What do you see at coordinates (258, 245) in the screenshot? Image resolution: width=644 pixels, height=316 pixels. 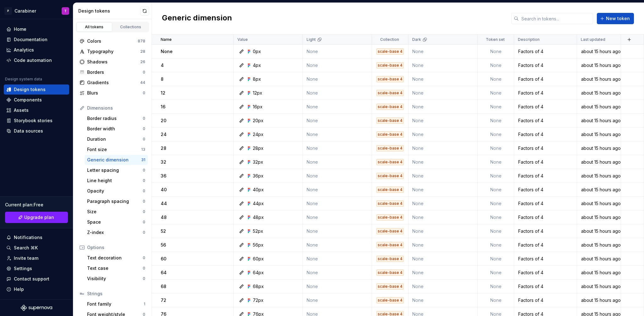 I see `div: 56px` at bounding box center [258, 245].